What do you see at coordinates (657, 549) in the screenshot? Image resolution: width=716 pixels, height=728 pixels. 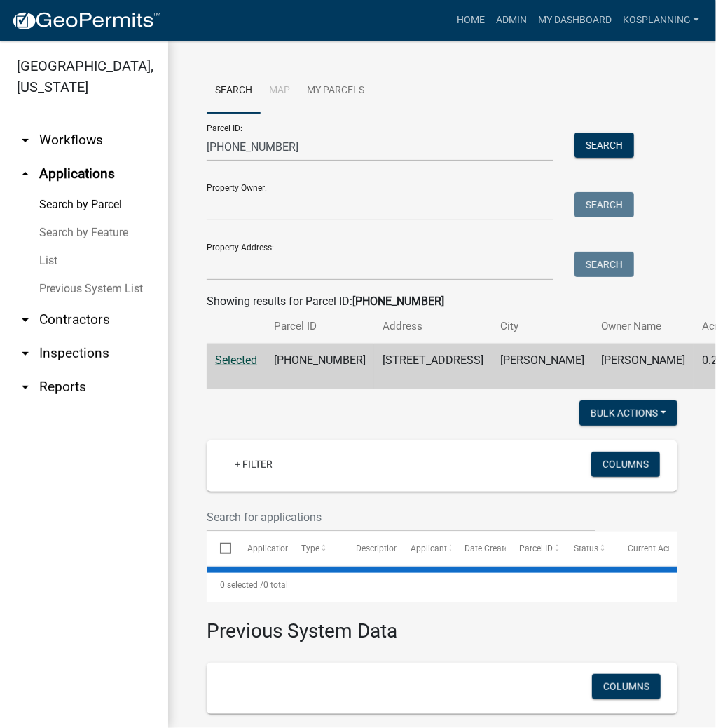 I see `span: Current Activity` at bounding box center [657, 549].